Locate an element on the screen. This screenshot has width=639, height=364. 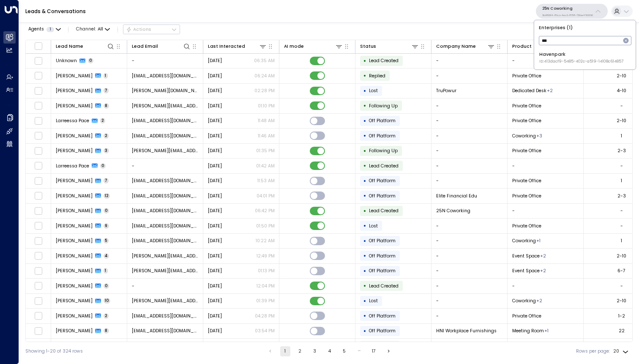
span: 12 is located at coordinates (107, 196).